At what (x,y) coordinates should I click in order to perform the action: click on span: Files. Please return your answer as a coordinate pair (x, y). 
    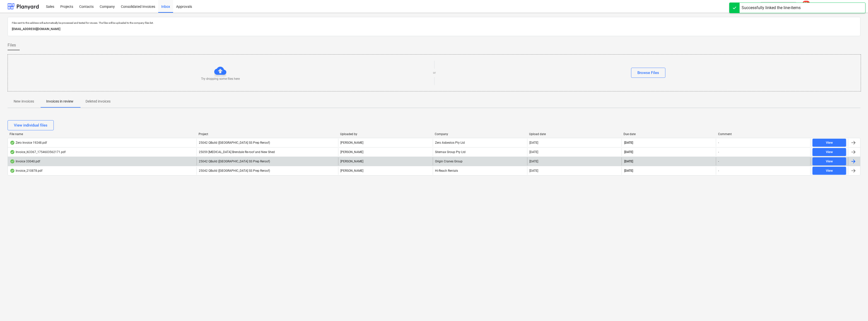
    Looking at the image, I should click on (12, 45).